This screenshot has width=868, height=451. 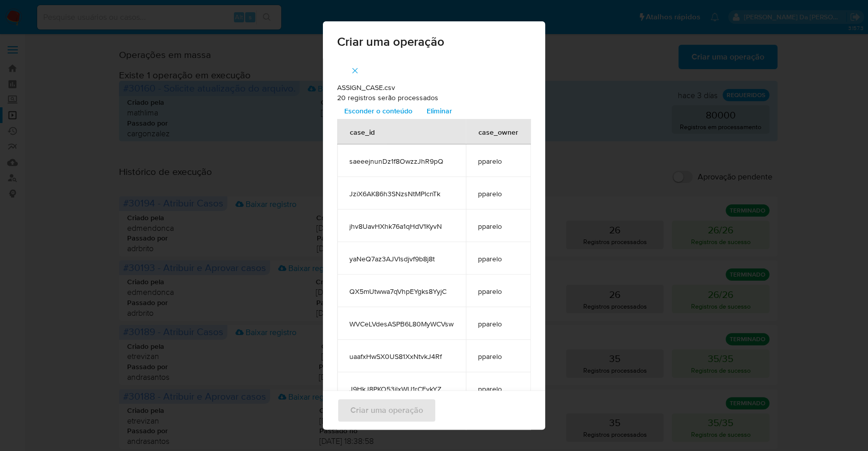 I want to click on span: Eliminar, so click(x=440, y=111).